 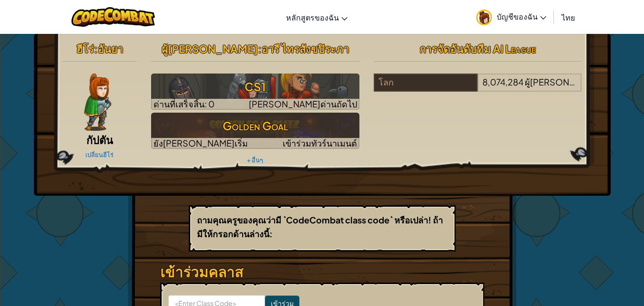 What do you see at coordinates (484, 17) in the screenshot?
I see `img: avatar` at bounding box center [484, 17].